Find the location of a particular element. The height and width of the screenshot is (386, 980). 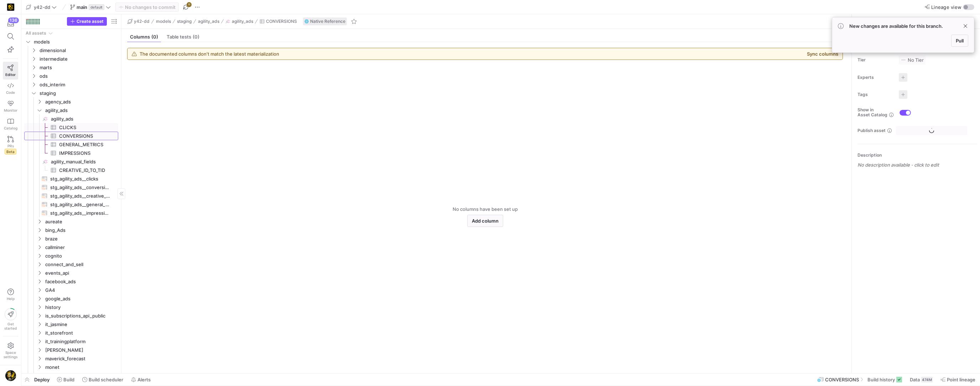

span: CONVERSIONS is located at coordinates (282, 21).